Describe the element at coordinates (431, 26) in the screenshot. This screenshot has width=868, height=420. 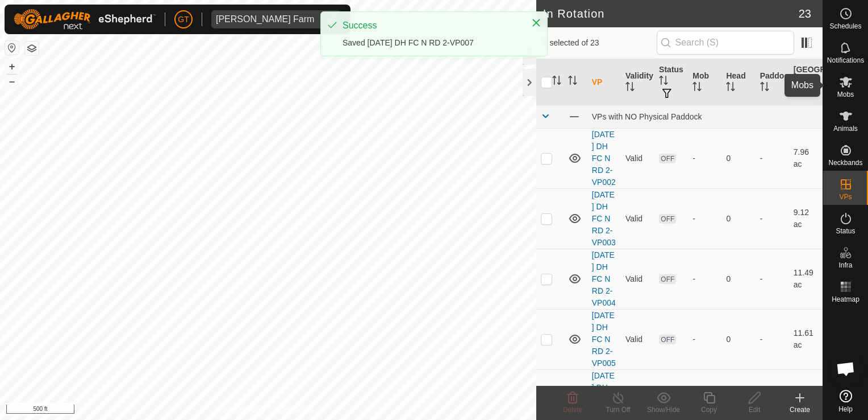
I see `div: Success` at that location.